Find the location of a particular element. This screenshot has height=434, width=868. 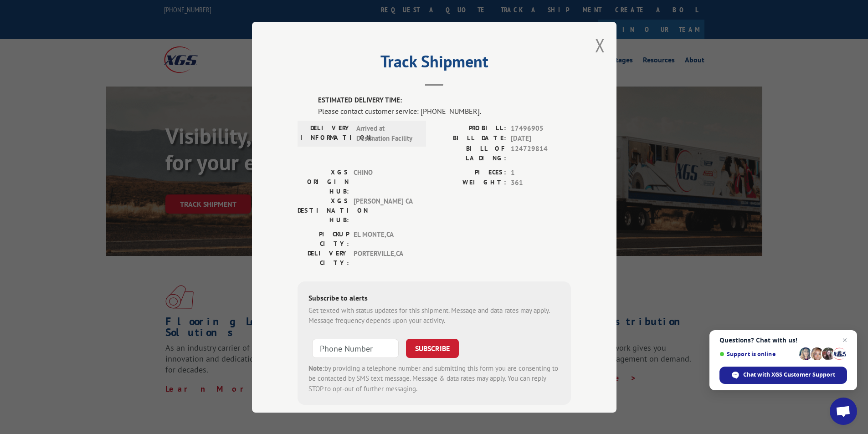

span: 1 is located at coordinates (541, 172).